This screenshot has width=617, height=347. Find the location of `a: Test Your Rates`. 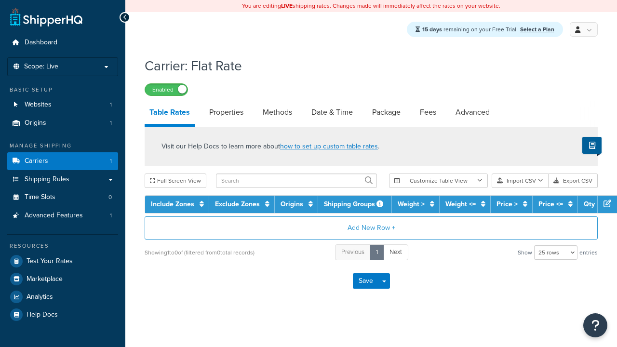

a: Test Your Rates is located at coordinates (63, 261).